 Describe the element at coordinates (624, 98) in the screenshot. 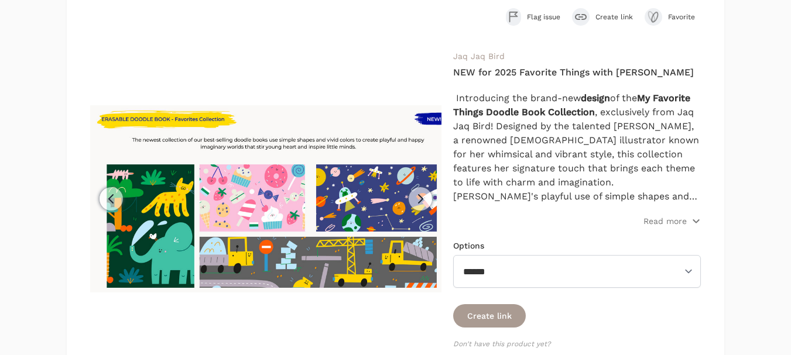

I see `span: of the` at that location.